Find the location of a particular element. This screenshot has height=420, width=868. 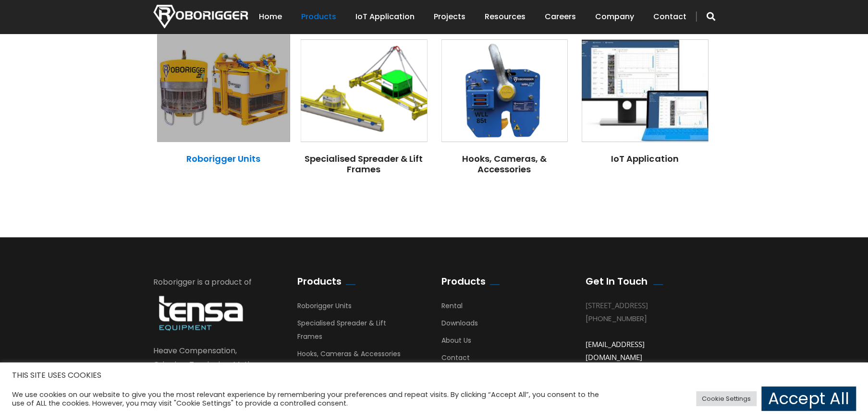

a: Resources is located at coordinates (505, 17).